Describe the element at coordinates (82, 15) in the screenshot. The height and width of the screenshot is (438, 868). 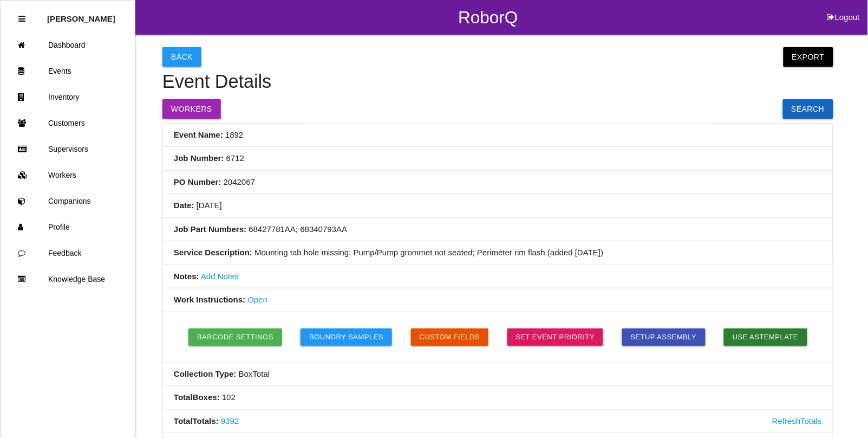
I see `p: Rosie Blandino` at that location.